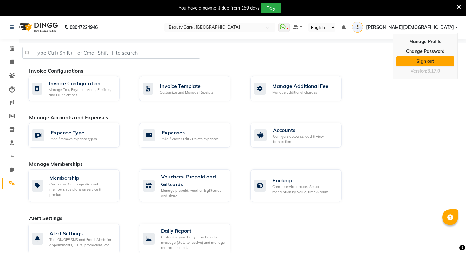 Image resolution: width=466 pixels, height=253 pixels. Describe the element at coordinates (82, 233) in the screenshot. I see `div: Alert Settings` at that location.